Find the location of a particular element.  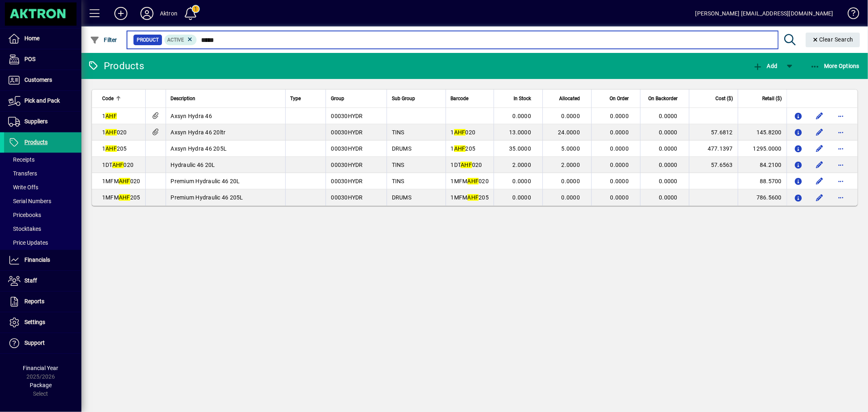

span: Premium Hydraulic 46 20L is located at coordinates (206, 181).